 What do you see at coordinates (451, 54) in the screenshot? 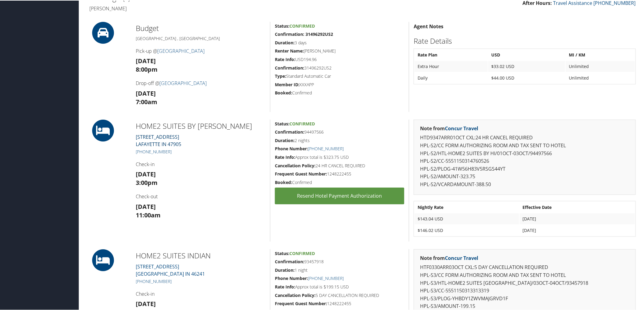
I see `th: Rate Plan` at bounding box center [451, 54].